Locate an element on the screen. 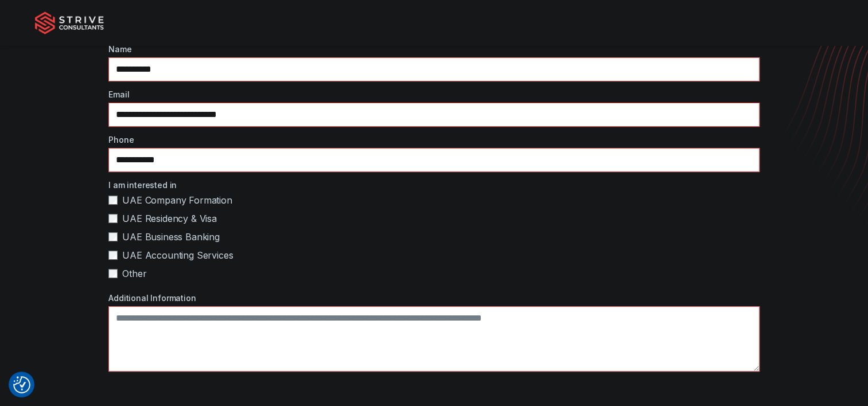 Image resolution: width=868 pixels, height=406 pixels. label: I am interested in is located at coordinates (434, 185).